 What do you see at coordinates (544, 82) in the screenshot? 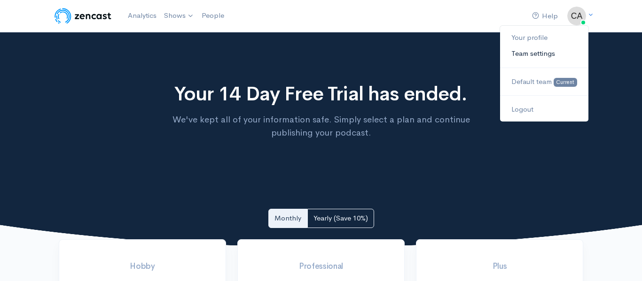
I see `a: Default team Current` at bounding box center [544, 82].